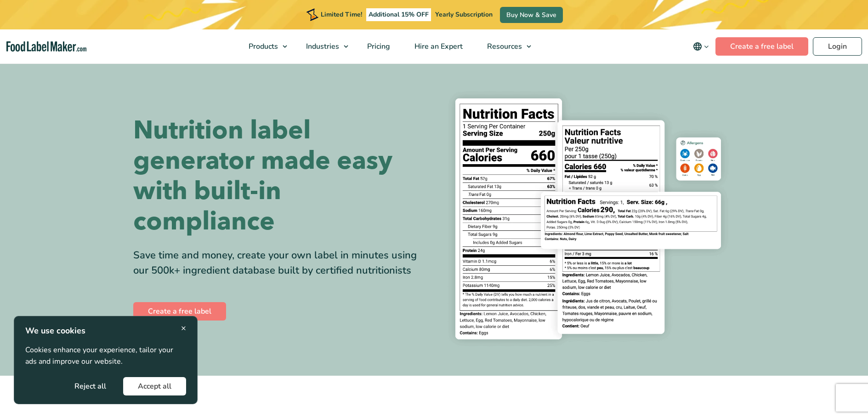  What do you see at coordinates (531, 14) in the screenshot?
I see `a: Buy Now & Save` at bounding box center [531, 14].